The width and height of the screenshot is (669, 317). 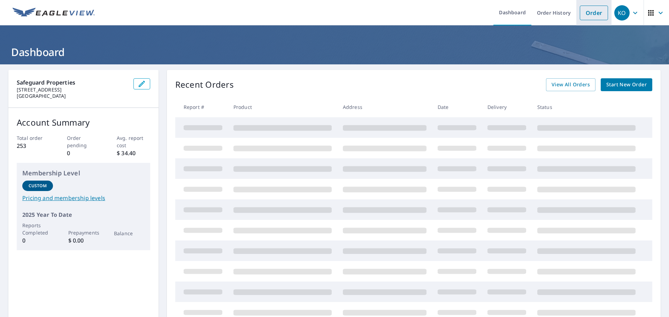 I want to click on th: Delivery, so click(x=507, y=107).